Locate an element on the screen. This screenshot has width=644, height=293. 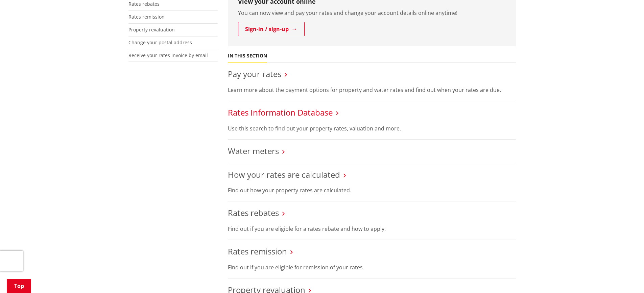
a: How your rates are calculated is located at coordinates (284, 174).